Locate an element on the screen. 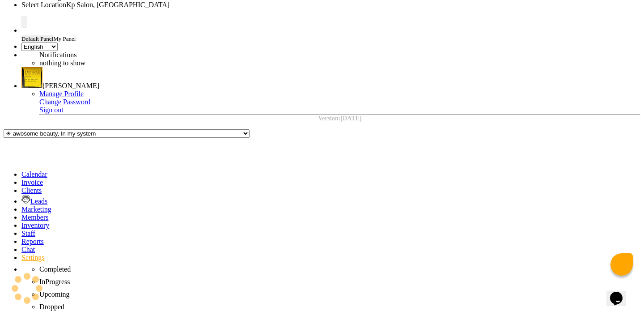 The width and height of the screenshot is (644, 315). a: Invoice is located at coordinates (32, 182).